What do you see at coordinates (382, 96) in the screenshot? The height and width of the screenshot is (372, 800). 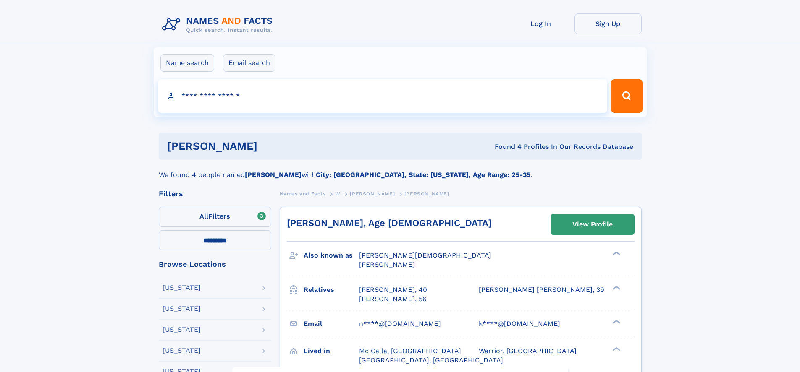 I see `input: search input` at bounding box center [382, 96].